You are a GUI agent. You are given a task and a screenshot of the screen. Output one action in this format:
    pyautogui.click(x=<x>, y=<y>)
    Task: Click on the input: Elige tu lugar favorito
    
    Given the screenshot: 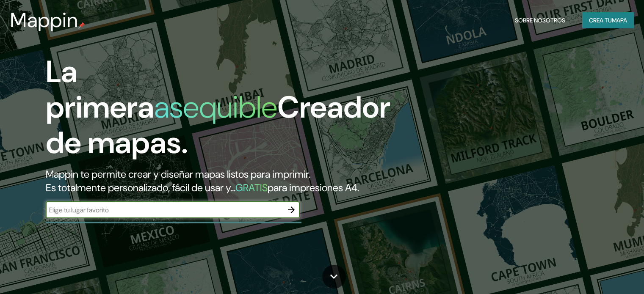 What is the action you would take?
    pyautogui.click(x=164, y=210)
    